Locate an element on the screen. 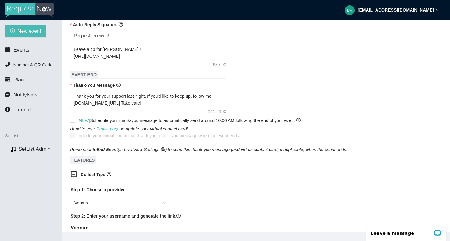  span: credit-card is located at coordinates (8, 79).